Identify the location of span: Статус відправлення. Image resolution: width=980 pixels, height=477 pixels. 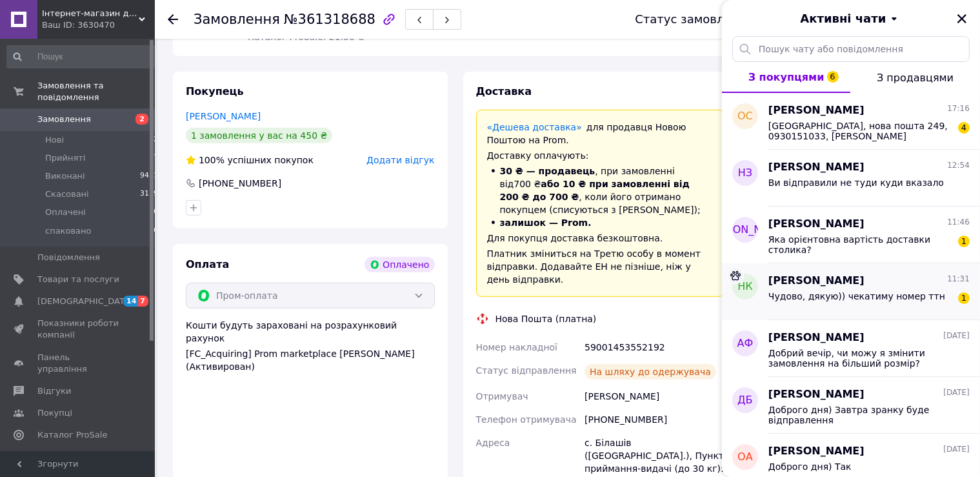
(526, 371).